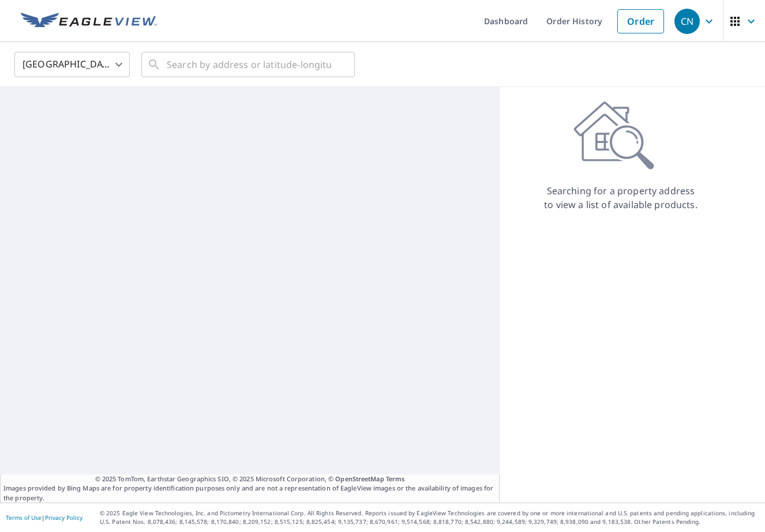 The image size is (765, 532). What do you see at coordinates (640, 21) in the screenshot?
I see `a: Order` at bounding box center [640, 21].